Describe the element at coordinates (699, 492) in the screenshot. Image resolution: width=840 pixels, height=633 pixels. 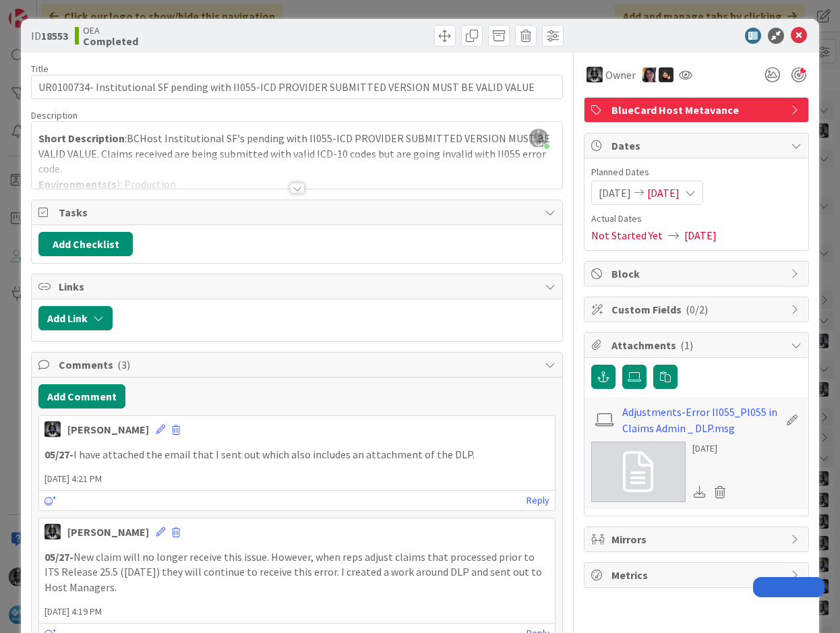
I see `div: Download` at that location.